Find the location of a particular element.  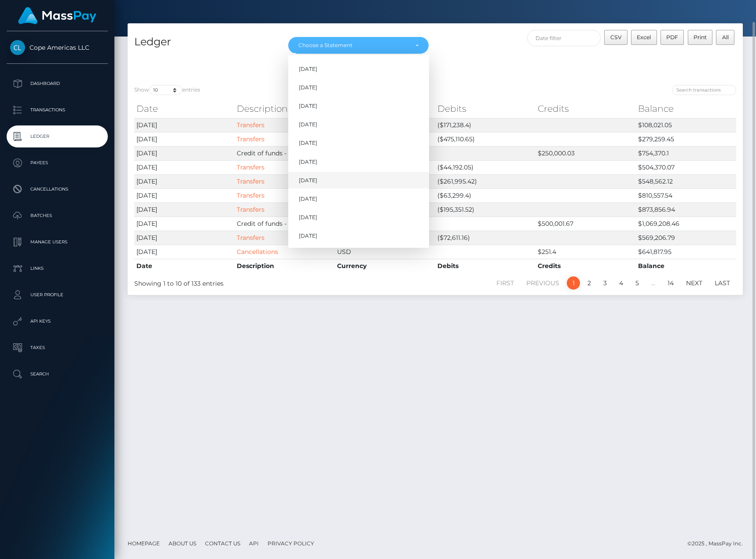

p: Ledger is located at coordinates (57, 137).